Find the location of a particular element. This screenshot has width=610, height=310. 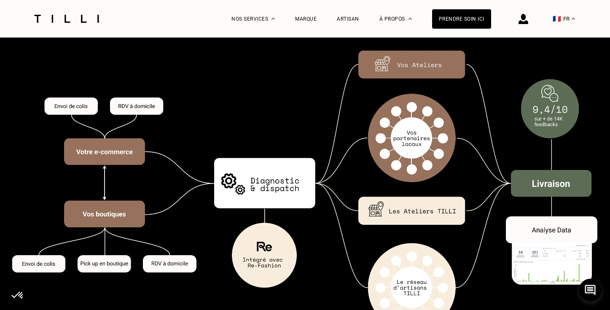

a: Marque is located at coordinates (305, 19).